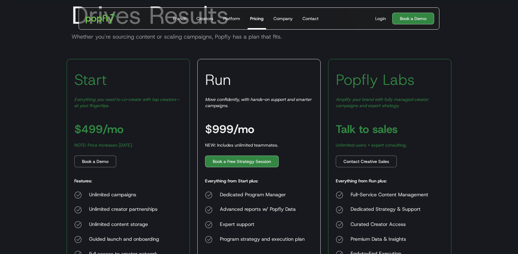  Describe the element at coordinates (95, 161) in the screenshot. I see `div: Book a Demo` at that location.